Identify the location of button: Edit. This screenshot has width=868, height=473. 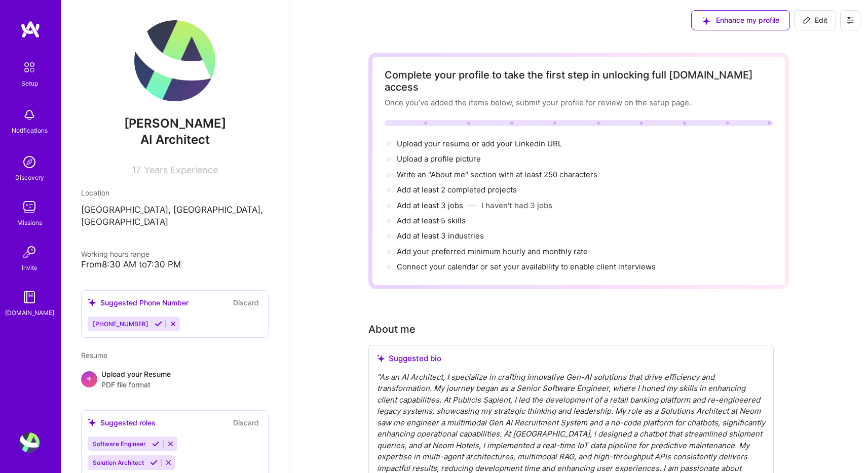
(815, 20).